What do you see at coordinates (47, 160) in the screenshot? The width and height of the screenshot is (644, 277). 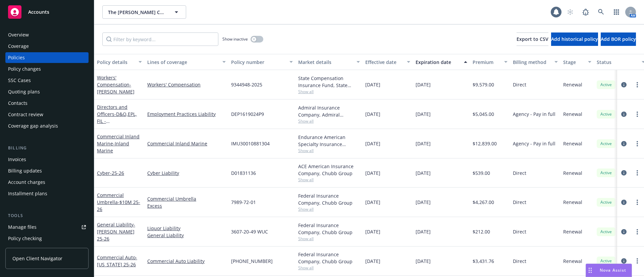 I see `a: Invoices` at bounding box center [47, 160].